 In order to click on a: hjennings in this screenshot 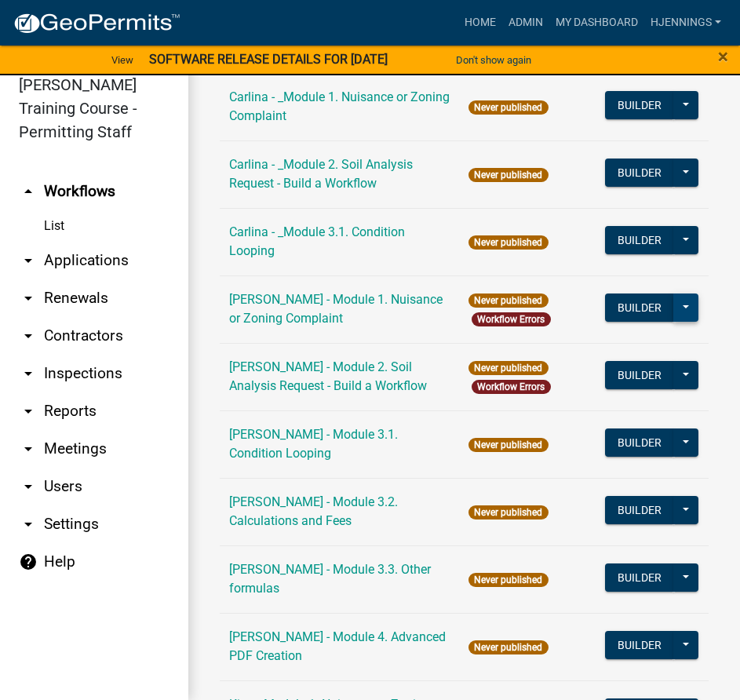, I will do `click(686, 23)`.